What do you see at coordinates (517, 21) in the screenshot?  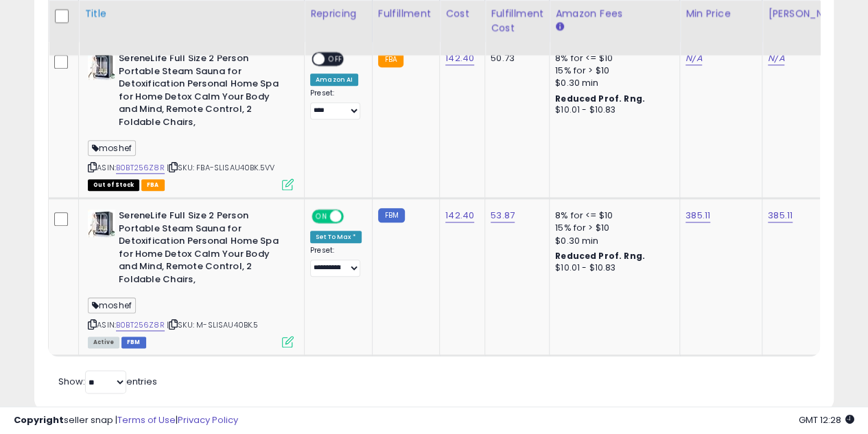 I see `div: Fulfillment Cost` at bounding box center [517, 21].